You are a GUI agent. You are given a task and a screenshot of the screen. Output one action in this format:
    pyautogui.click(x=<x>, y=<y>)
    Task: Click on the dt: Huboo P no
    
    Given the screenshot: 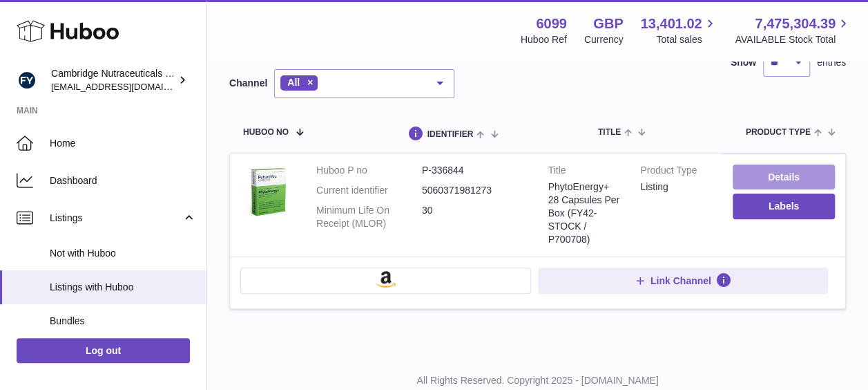 What is the action you would take?
    pyautogui.click(x=369, y=170)
    